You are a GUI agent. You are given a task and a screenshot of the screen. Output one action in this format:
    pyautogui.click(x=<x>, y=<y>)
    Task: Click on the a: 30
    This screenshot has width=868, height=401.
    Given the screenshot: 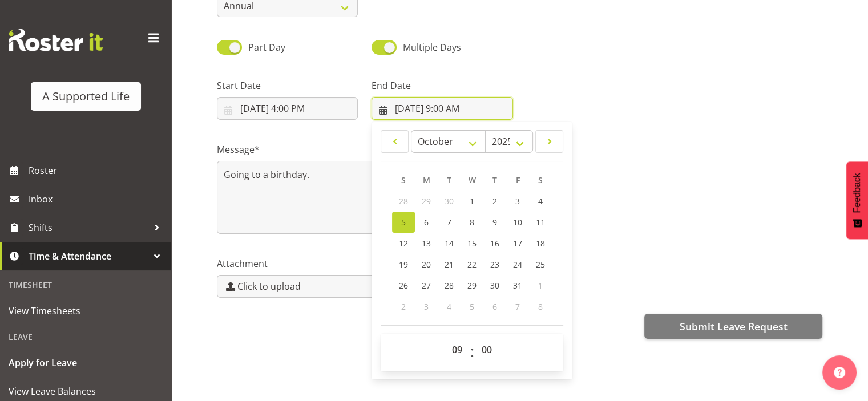 What is the action you would take?
    pyautogui.click(x=495, y=285)
    